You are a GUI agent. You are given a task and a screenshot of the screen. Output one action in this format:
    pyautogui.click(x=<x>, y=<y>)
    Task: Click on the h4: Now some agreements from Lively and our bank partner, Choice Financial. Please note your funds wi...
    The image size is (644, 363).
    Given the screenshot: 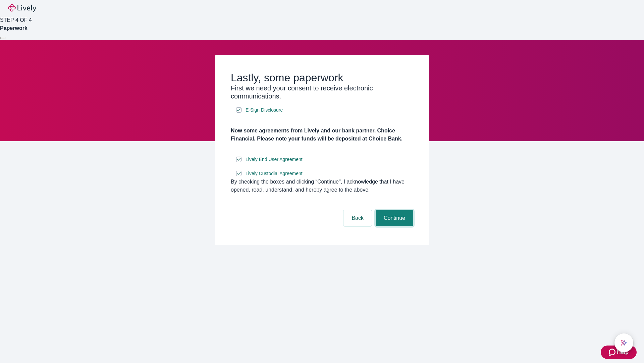 What is the action you would take?
    pyautogui.click(x=322, y=135)
    